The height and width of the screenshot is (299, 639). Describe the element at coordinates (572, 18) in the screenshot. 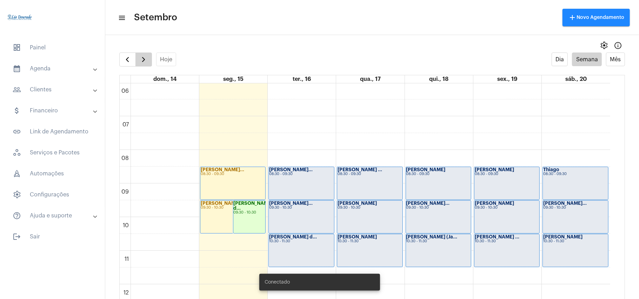

I see `mat-icon: add` at that location.